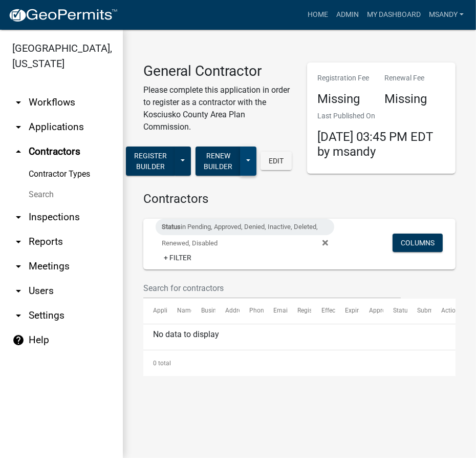 The width and height of the screenshot is (476, 458). I want to click on div: in Pending, Approved, Denied, Inactive, Deleted, Renewed, Disabled, so click(245, 227).